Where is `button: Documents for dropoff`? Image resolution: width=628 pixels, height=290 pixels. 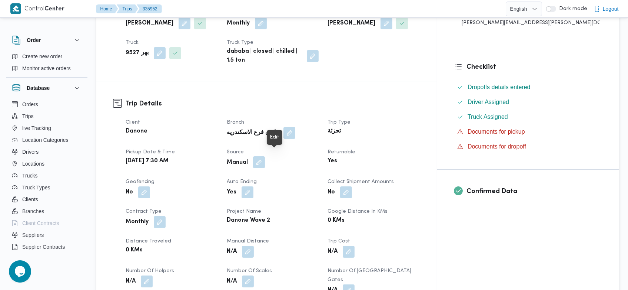 button: Documents for dropoff is located at coordinates (529, 146).